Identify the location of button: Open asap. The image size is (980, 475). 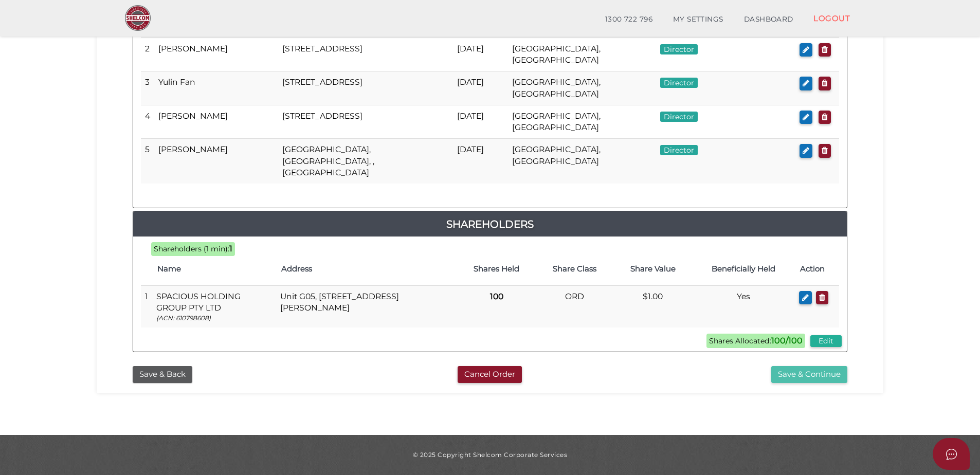
(951, 454).